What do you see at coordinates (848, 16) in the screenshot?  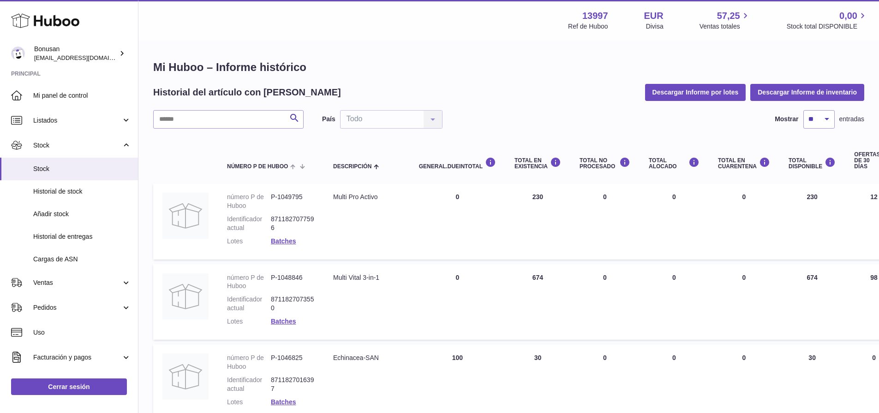 I see `span: 0,00` at bounding box center [848, 16].